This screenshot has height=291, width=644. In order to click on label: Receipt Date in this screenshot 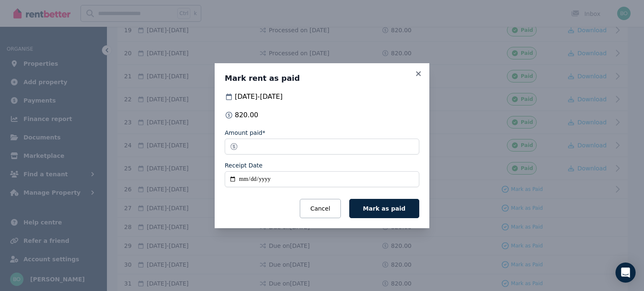, I will do `click(244, 166)`.